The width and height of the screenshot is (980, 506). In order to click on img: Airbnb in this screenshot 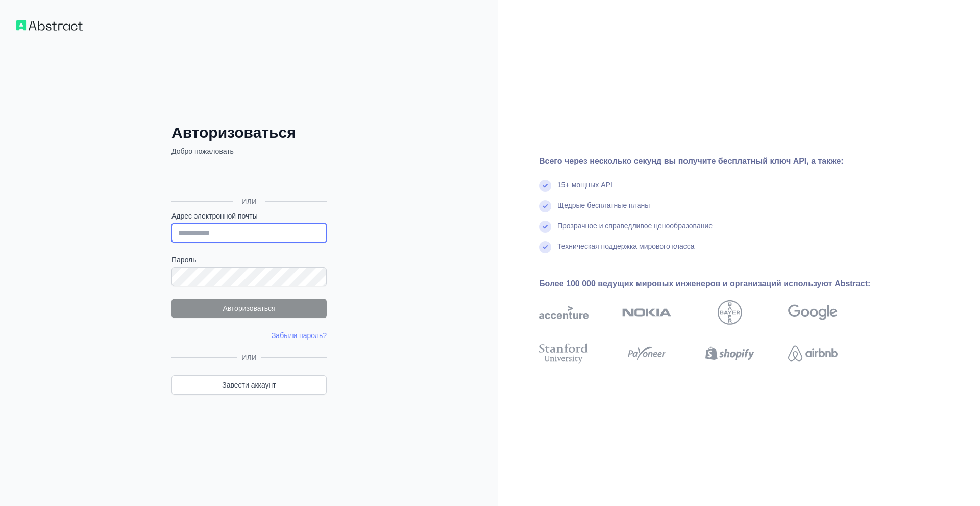, I will do `click(813, 354)`.